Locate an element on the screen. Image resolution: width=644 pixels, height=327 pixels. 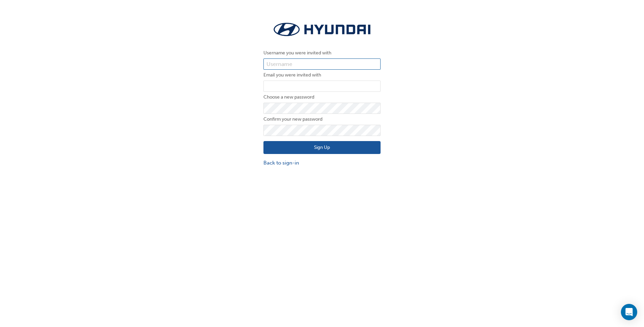
label: Email you were invited with is located at coordinates (322, 75).